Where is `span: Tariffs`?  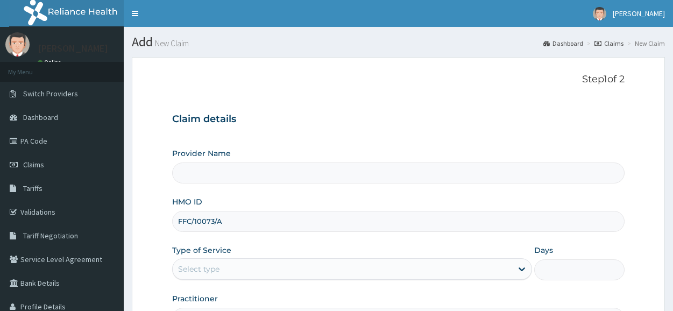 span: Tariffs is located at coordinates (33, 188).